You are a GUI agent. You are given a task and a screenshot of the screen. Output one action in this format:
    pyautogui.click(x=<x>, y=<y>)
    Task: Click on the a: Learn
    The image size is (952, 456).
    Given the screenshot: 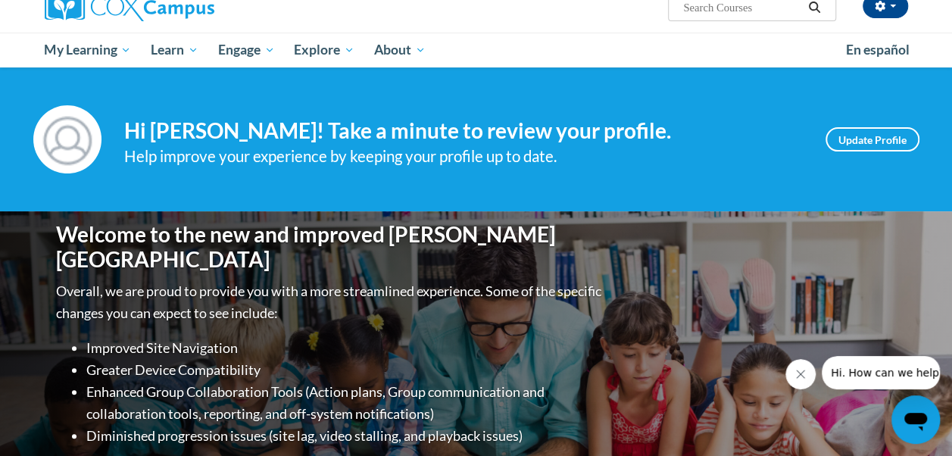 What is the action you would take?
    pyautogui.click(x=174, y=50)
    